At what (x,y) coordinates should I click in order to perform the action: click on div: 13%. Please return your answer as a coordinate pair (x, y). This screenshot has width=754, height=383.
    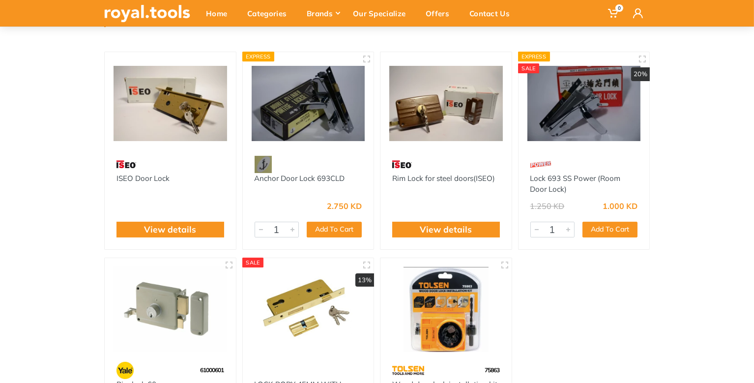
    Looking at the image, I should click on (365, 280).